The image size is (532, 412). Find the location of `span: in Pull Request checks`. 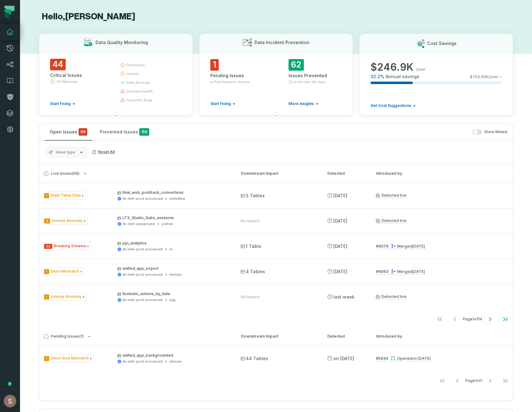

span: in Pull Request checks is located at coordinates (230, 82).